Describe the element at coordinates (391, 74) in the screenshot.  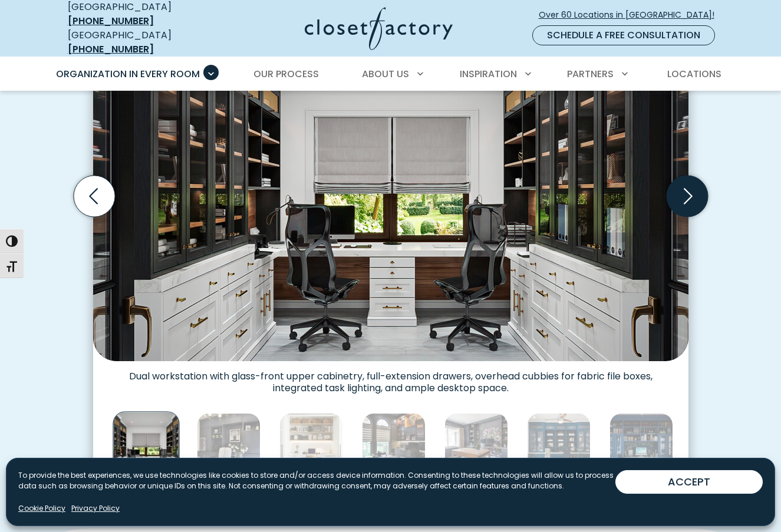
I see `nav: Primary Menu` at that location.